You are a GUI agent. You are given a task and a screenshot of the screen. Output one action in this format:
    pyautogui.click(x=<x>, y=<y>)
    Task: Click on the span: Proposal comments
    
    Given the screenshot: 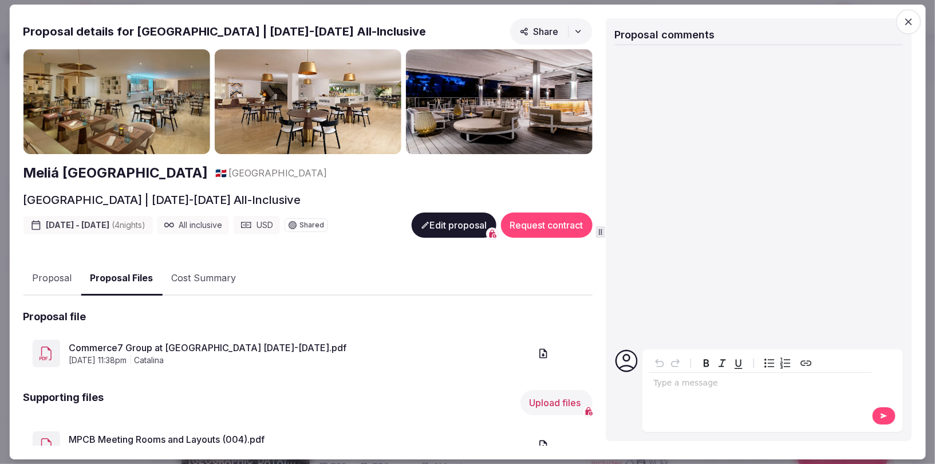 What is the action you would take?
    pyautogui.click(x=664, y=34)
    